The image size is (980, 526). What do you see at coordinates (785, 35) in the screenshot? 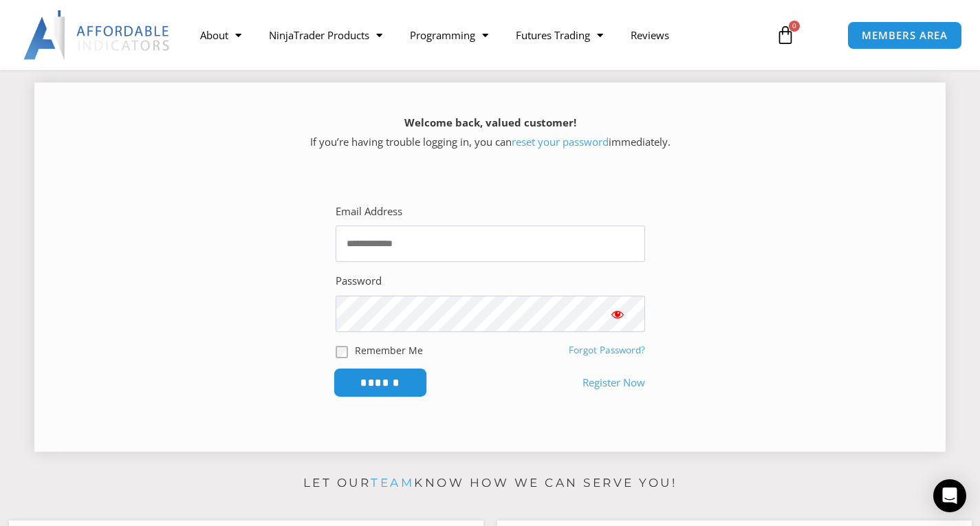
I see `a: 0` at bounding box center [785, 35].